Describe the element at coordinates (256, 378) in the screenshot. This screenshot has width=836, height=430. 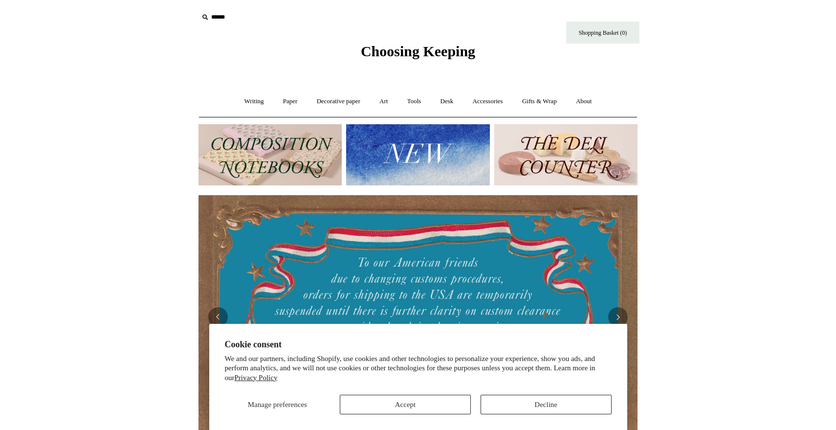
I see `a: Privacy Policy` at that location.